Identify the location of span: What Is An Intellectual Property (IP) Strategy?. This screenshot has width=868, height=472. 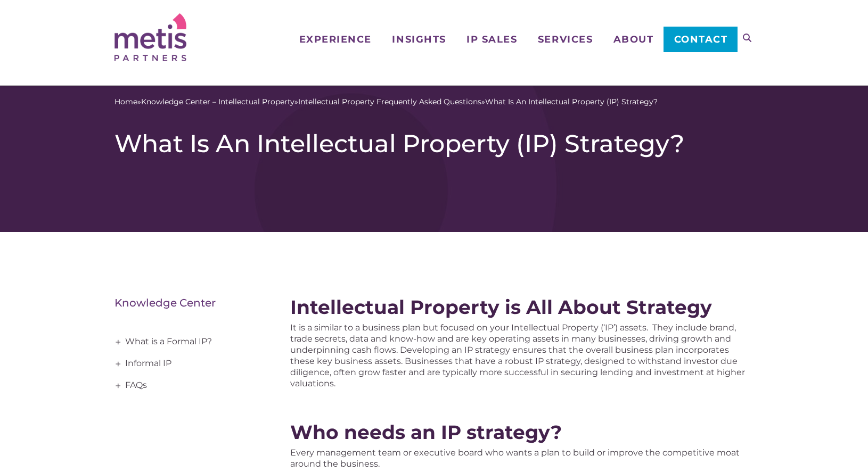
(572, 101).